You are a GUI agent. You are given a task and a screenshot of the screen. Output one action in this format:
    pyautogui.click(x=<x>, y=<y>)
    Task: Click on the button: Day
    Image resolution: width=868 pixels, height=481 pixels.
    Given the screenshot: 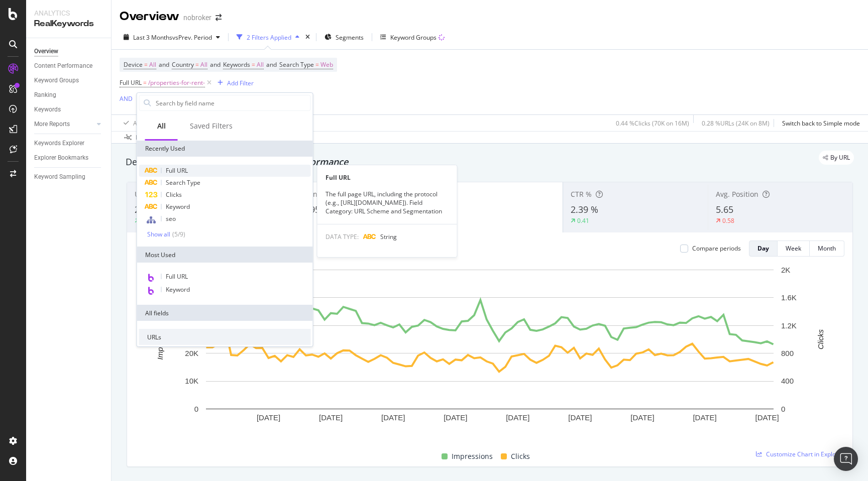 What is the action you would take?
    pyautogui.click(x=763, y=248)
    